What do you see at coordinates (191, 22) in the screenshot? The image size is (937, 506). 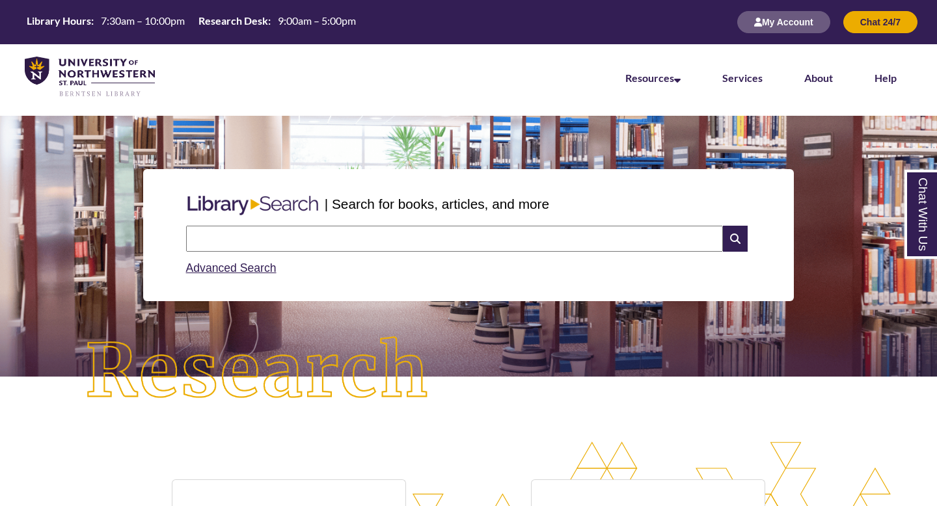 I see `a: Hours Today` at bounding box center [191, 22].